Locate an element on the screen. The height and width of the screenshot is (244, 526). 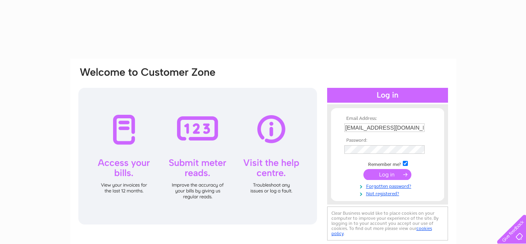
a: Not registered? is located at coordinates (389, 193).